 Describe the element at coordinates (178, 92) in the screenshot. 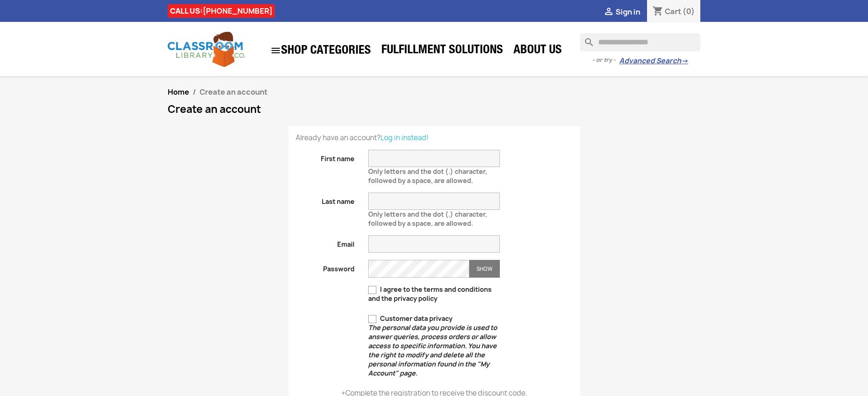

I see `span: Home` at that location.